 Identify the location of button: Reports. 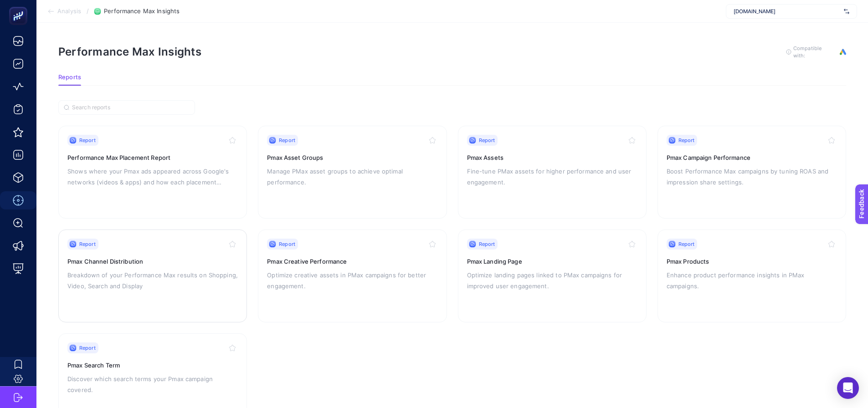
(70, 79).